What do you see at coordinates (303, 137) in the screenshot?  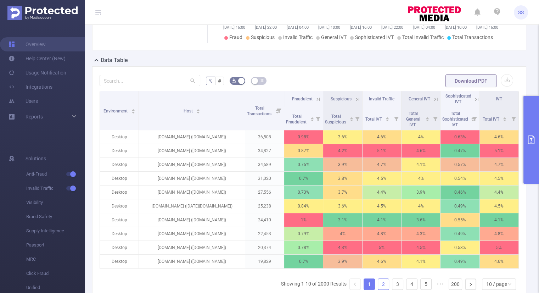 I see `p: 0.98%` at bounding box center [303, 137].